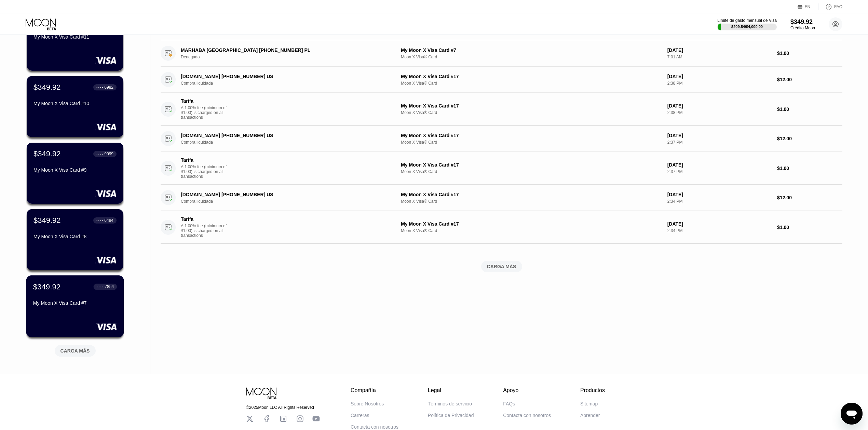 Image resolution: width=868 pixels, height=430 pixels. I want to click on div: 9099, so click(109, 154).